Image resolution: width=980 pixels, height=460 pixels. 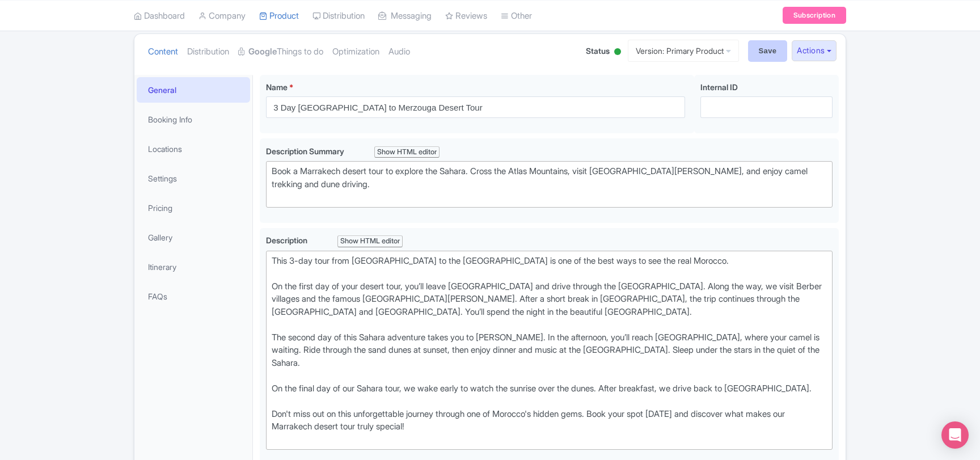 What do you see at coordinates (193, 178) in the screenshot?
I see `a: Settings` at bounding box center [193, 178].